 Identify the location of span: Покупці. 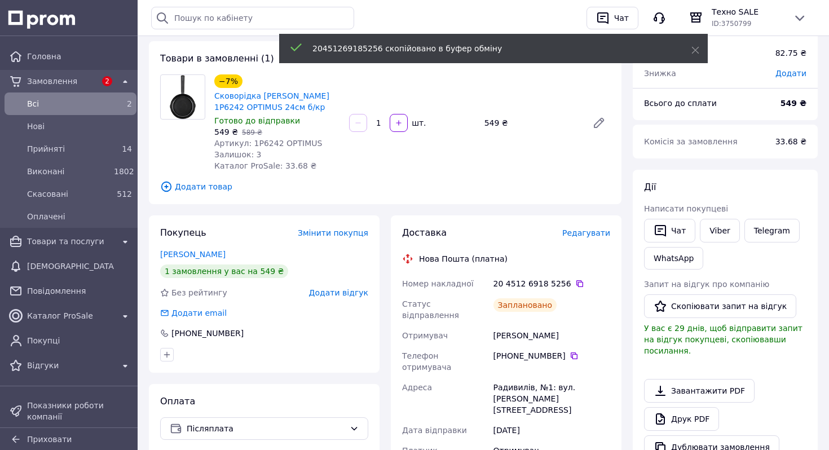
(80, 341).